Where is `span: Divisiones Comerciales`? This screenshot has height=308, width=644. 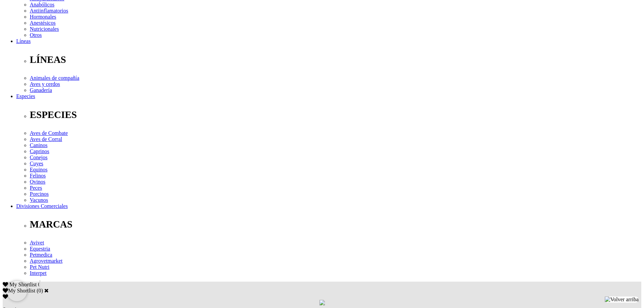
span: Divisiones Comerciales is located at coordinates (42, 206).